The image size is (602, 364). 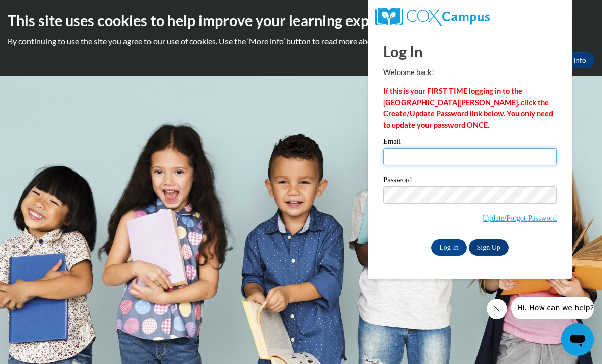 I want to click on span: Hi. How can we help?, so click(x=44, y=11).